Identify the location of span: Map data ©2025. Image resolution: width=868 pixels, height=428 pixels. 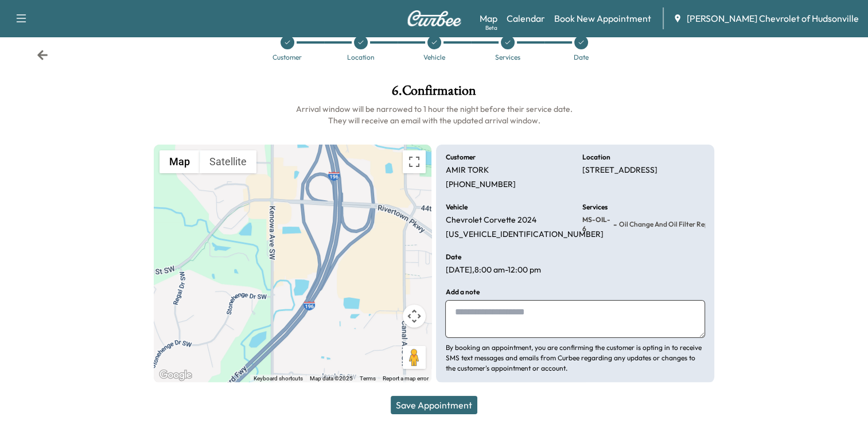
(330, 378).